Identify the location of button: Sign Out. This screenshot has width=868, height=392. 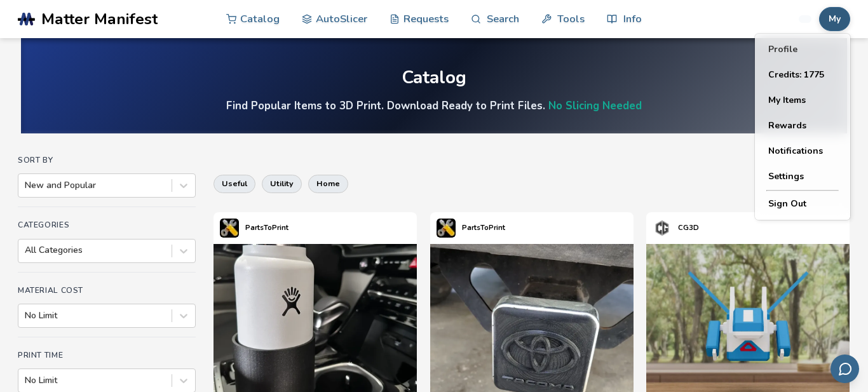
(803, 204).